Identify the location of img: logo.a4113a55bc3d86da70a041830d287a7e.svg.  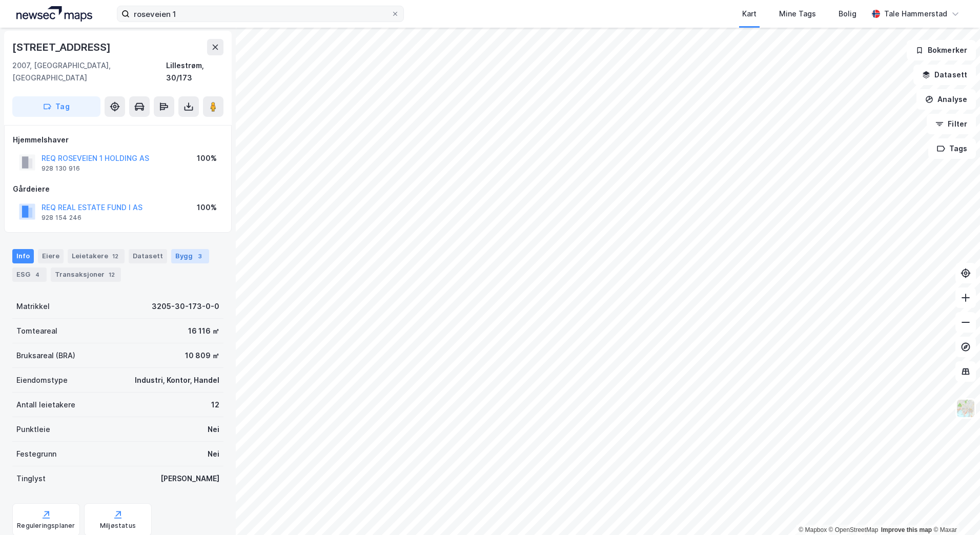
(54, 14).